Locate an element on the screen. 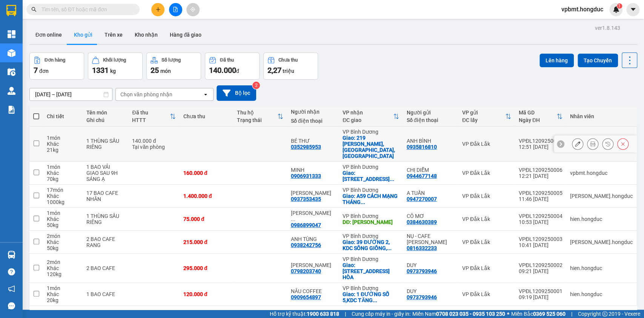 This screenshot has height=318, width=644. button: caret-down is located at coordinates (633, 9).